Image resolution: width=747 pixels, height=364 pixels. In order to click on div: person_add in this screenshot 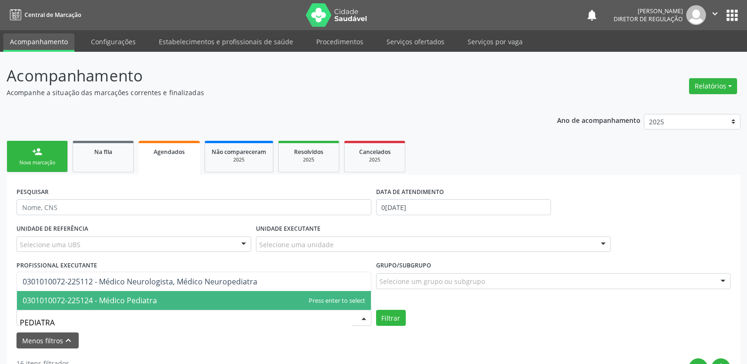, I will do `click(37, 152)`.